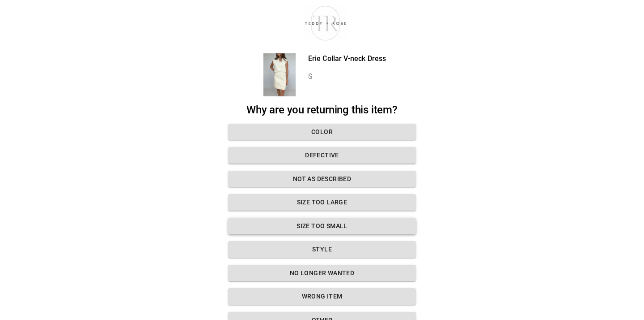 This screenshot has width=644, height=320. Describe the element at coordinates (322, 202) in the screenshot. I see `button: Size too large` at that location.